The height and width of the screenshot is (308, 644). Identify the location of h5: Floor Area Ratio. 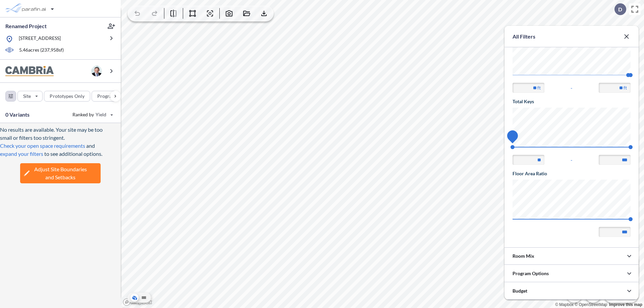
(572, 174).